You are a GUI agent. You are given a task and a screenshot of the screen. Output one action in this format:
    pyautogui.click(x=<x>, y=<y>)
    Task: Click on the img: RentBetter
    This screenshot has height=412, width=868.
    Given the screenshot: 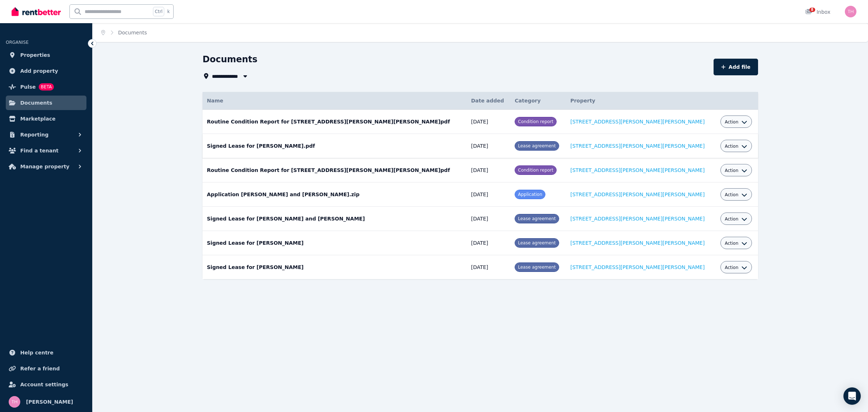 What is the action you would take?
    pyautogui.click(x=36, y=12)
    